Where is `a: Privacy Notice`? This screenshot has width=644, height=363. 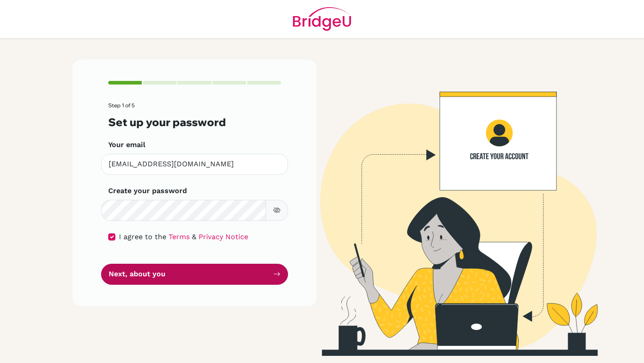 a: Privacy Notice is located at coordinates (223, 236).